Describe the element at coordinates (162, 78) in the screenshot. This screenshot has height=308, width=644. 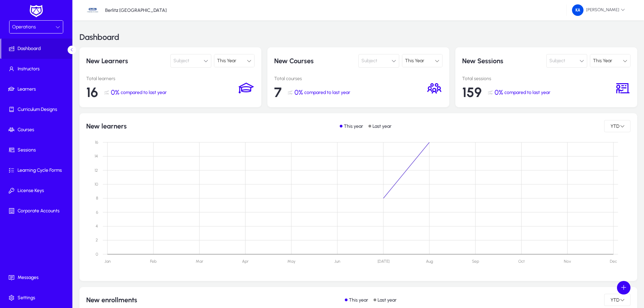
I see `p: Total learners` at that location.